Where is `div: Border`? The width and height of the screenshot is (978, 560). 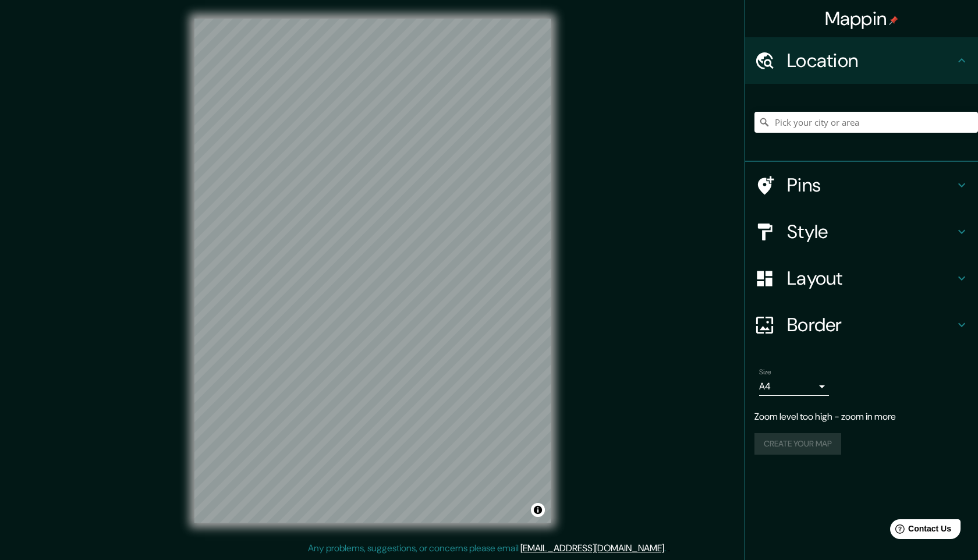 div: Border is located at coordinates (861, 324).